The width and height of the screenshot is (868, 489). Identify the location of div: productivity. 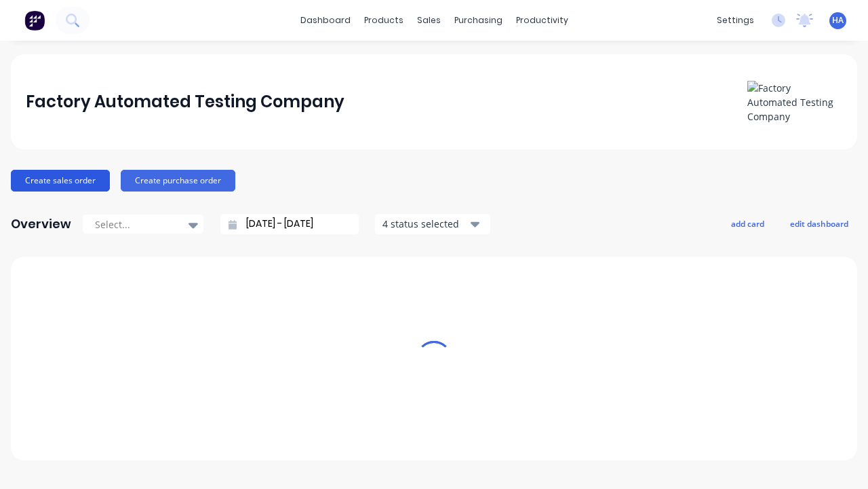
(542, 20).